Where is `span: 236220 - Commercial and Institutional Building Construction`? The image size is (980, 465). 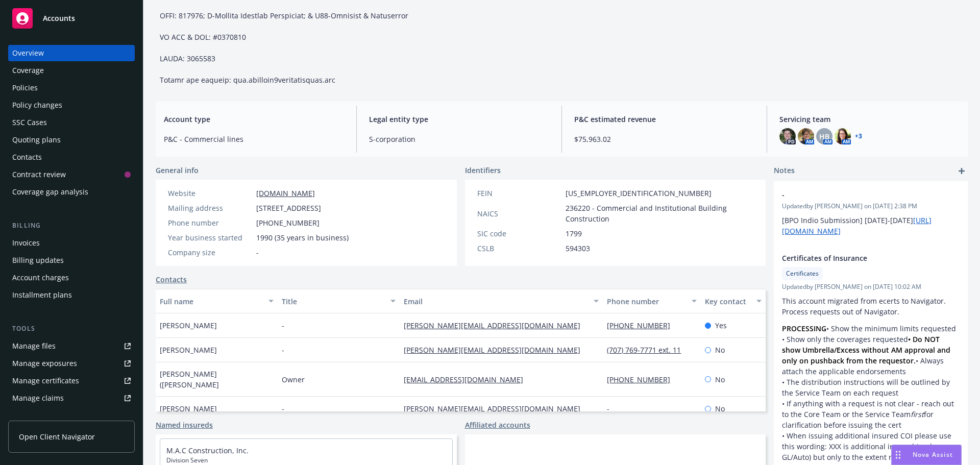 span: 236220 - Commercial and Institutional Building Construction is located at coordinates (659, 214).